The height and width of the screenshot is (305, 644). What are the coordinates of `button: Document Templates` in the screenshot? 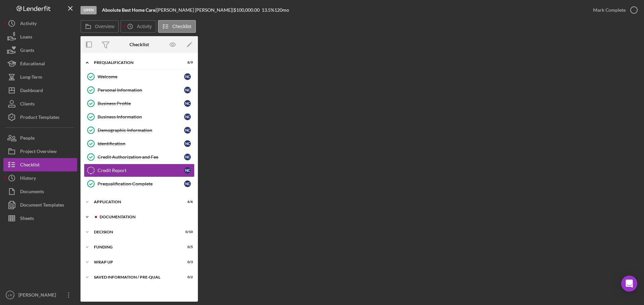 It's located at (40, 205).